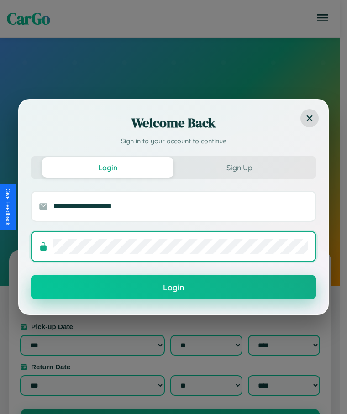  I want to click on button: Sign Up, so click(239, 167).